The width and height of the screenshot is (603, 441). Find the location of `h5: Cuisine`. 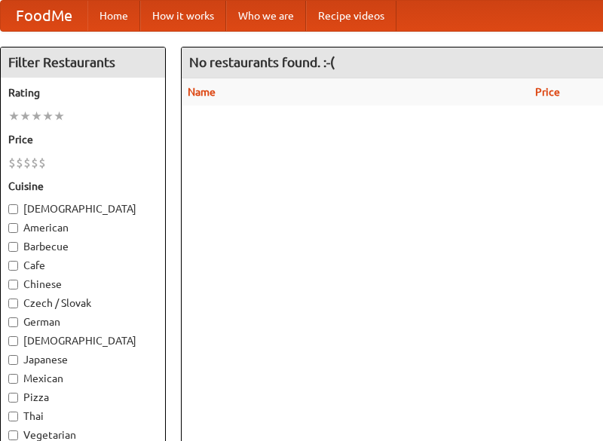

h5: Cuisine is located at coordinates (83, 186).